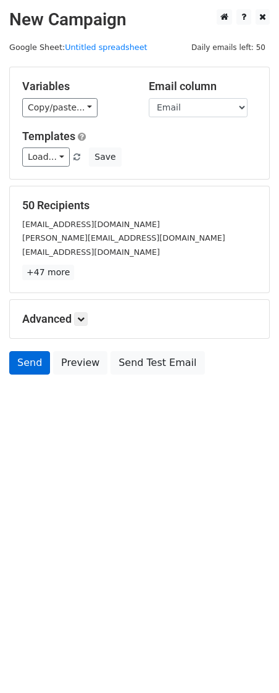 The height and width of the screenshot is (693, 279). I want to click on small: Google Sheet:, so click(78, 47).